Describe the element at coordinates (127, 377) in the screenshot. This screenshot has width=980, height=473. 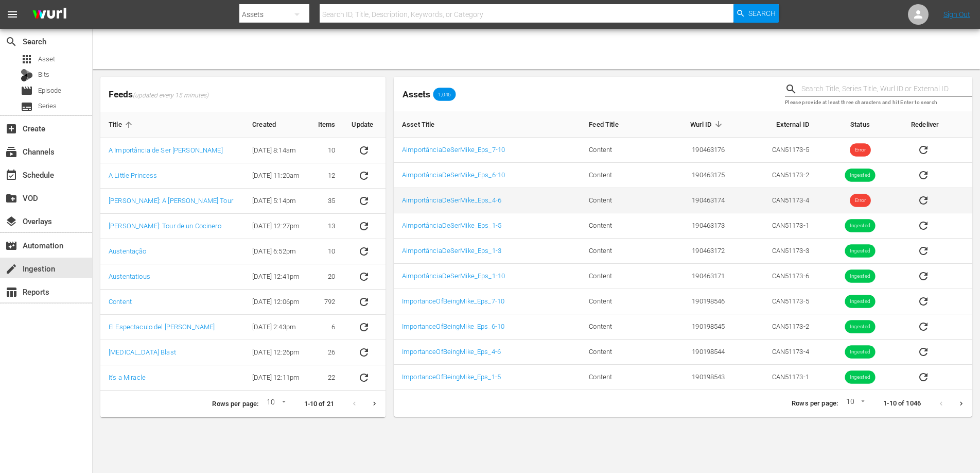
I see `a: It's a Miracle` at that location.